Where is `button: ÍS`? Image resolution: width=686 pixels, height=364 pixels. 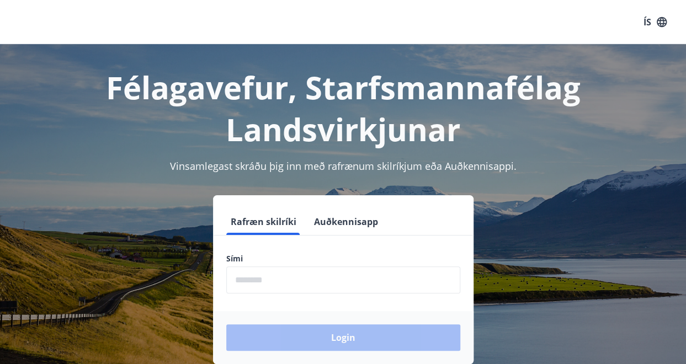
button: ÍS is located at coordinates (655, 22).